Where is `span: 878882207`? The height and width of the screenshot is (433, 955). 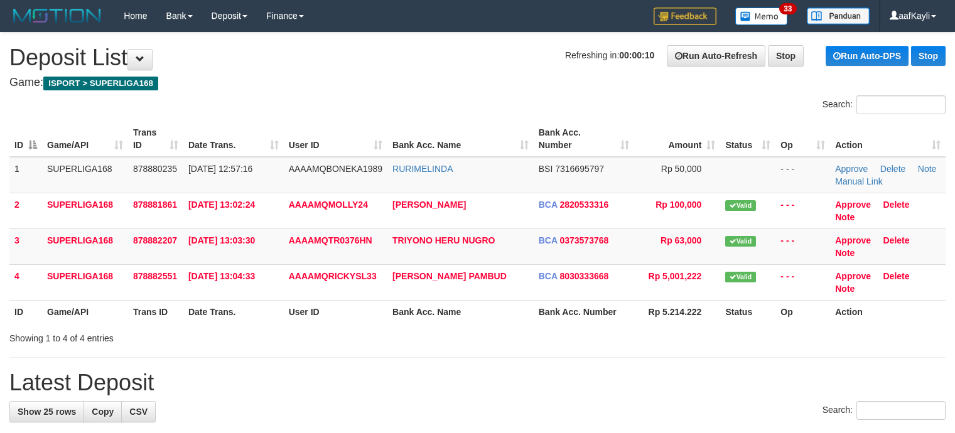 span: 878882207 is located at coordinates (155, 241).